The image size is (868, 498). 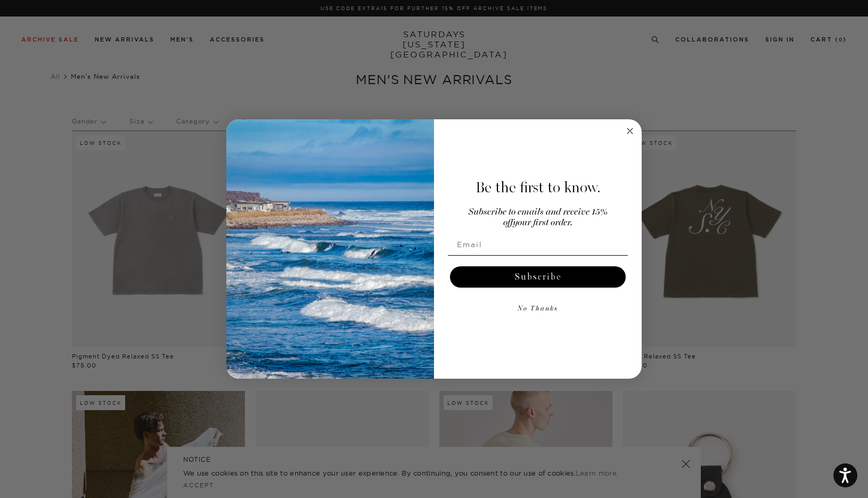 What do you see at coordinates (543, 223) in the screenshot?
I see `span: your first order.` at bounding box center [543, 223].